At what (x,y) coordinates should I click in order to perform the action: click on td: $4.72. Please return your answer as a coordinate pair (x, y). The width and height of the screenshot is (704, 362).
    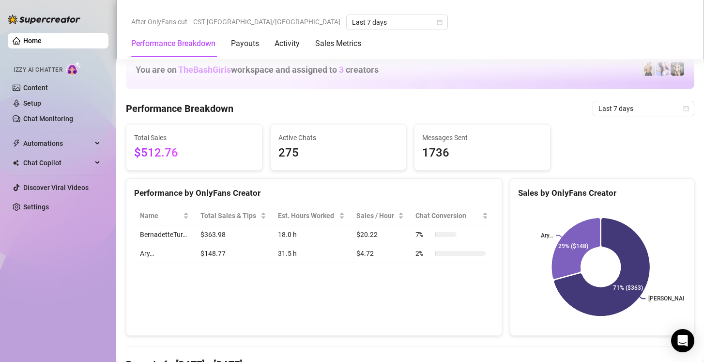
    Looking at the image, I should click on (380, 253).